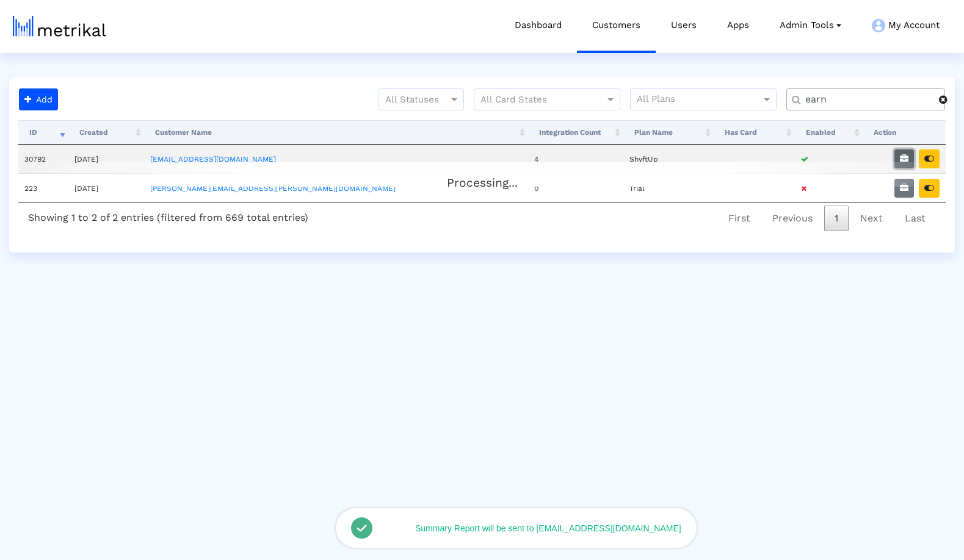 The image size is (964, 560). What do you see at coordinates (867, 100) in the screenshot?
I see `input: Customer Name` at bounding box center [867, 100].